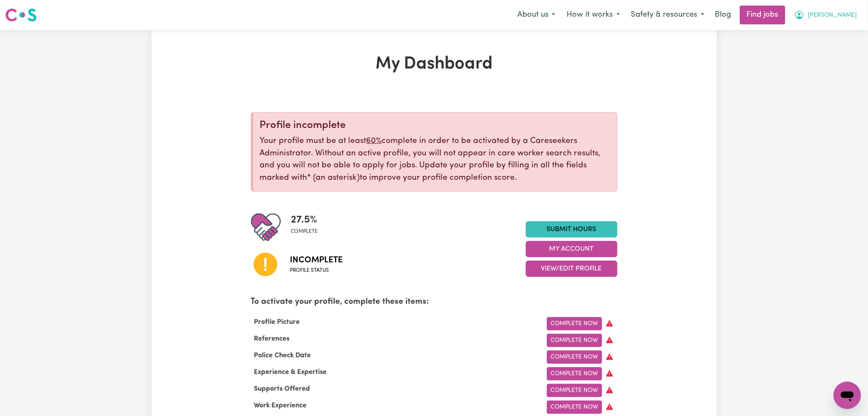 This screenshot has width=868, height=416. I want to click on a: Blog, so click(723, 15).